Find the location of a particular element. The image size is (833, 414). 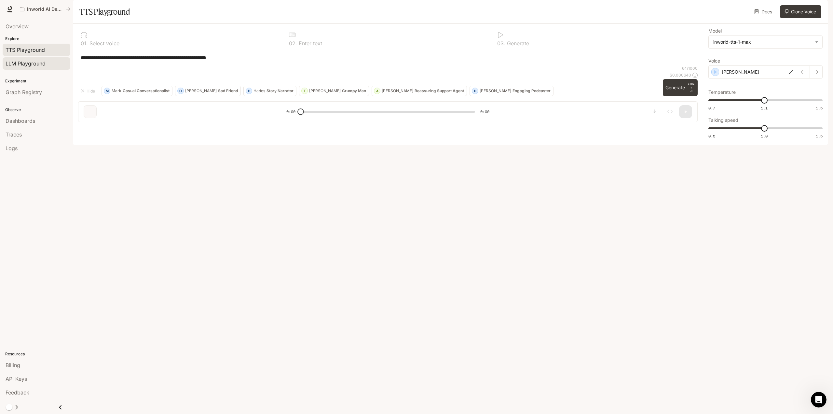

p: 0 2 . is located at coordinates (293, 43).